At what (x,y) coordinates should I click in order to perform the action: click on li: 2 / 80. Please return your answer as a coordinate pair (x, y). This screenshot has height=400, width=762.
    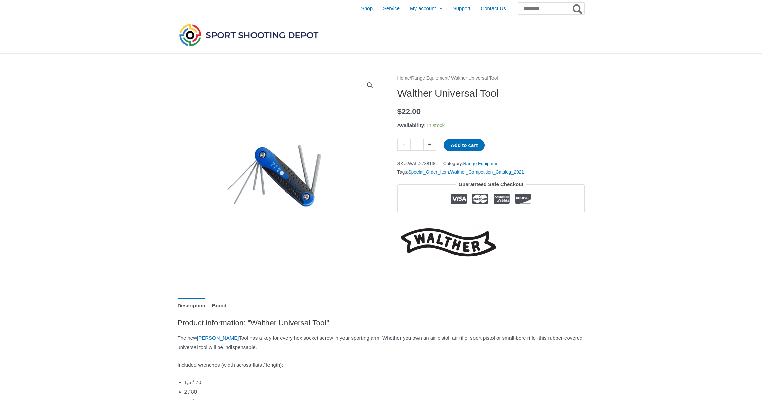
    Looking at the image, I should click on (384, 392).